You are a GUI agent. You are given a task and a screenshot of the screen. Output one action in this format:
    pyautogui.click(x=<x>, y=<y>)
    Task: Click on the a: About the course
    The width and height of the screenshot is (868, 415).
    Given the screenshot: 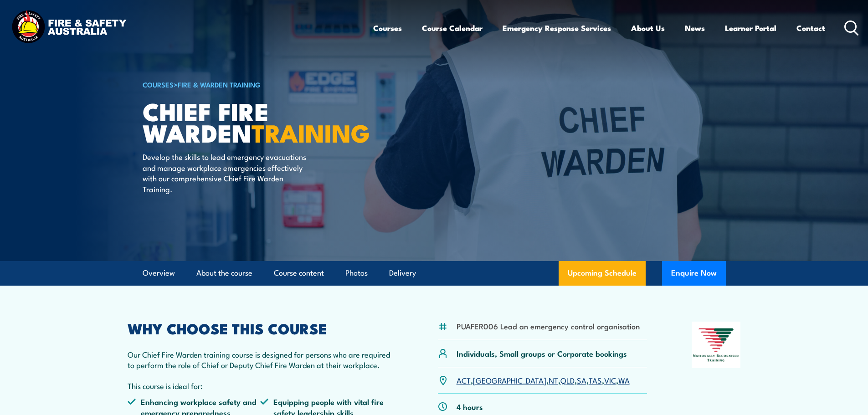 What is the action you would take?
    pyautogui.click(x=224, y=273)
    